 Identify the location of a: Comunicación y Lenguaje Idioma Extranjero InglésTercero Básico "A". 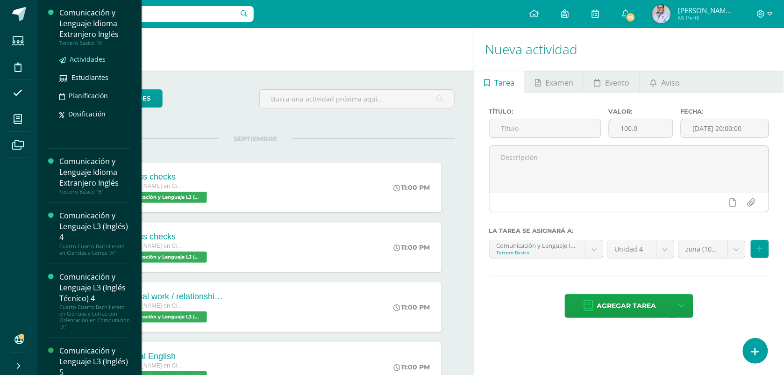
(95, 27).